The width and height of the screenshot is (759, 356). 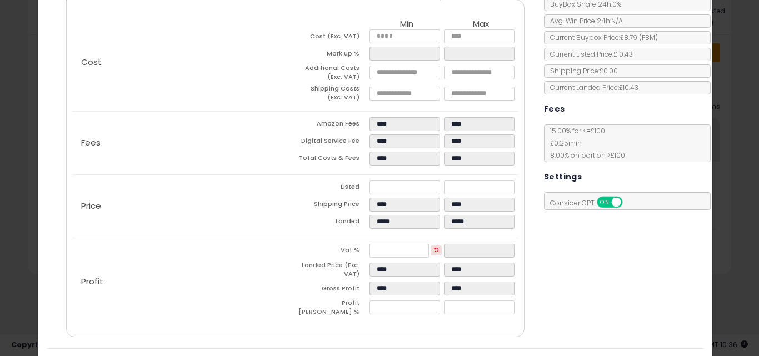 What do you see at coordinates (332, 94) in the screenshot?
I see `td: Shipping Costs (Exc. VAT)` at bounding box center [332, 94].